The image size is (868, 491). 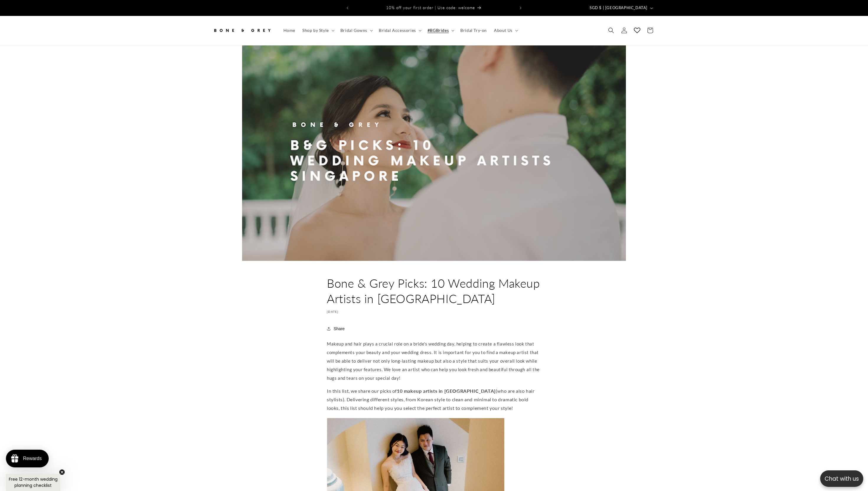 I want to click on button: Close teaser, so click(x=62, y=472).